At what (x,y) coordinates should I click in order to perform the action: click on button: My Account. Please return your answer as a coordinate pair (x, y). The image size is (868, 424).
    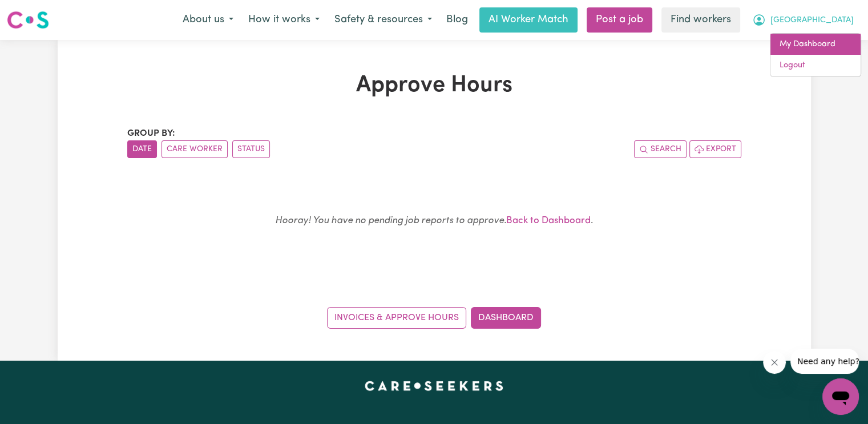
    Looking at the image, I should click on (803, 20).